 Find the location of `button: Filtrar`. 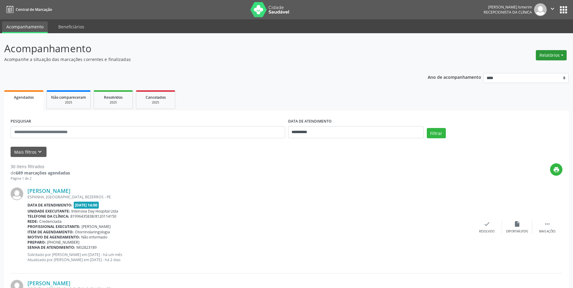

button: Filtrar is located at coordinates (436, 133).